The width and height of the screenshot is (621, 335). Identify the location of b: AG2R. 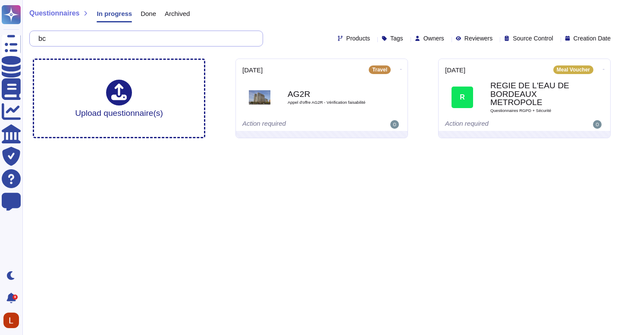
(331, 94).